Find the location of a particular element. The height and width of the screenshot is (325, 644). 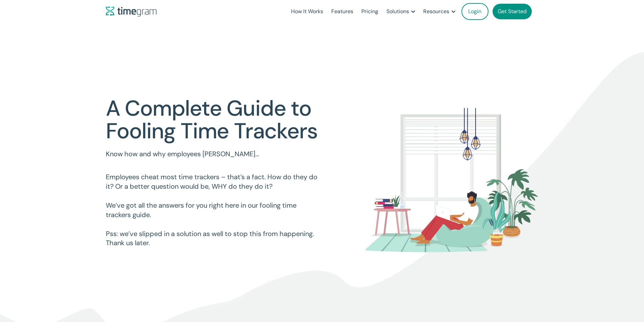

a: Get Started is located at coordinates (512, 12).